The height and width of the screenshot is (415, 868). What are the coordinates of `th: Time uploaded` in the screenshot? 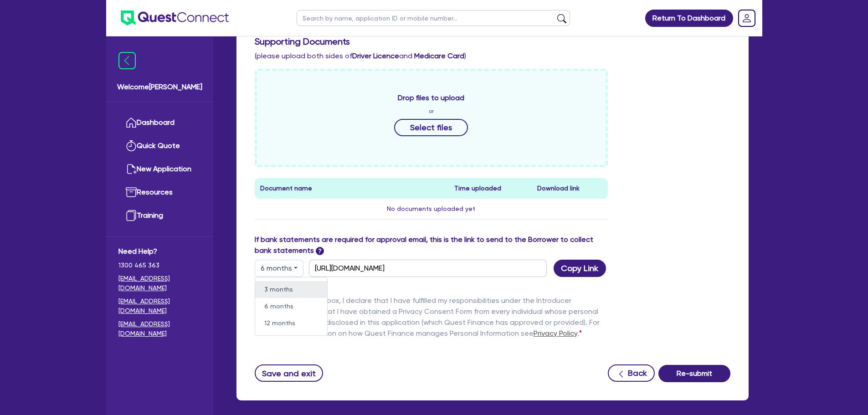 It's located at (490, 188).